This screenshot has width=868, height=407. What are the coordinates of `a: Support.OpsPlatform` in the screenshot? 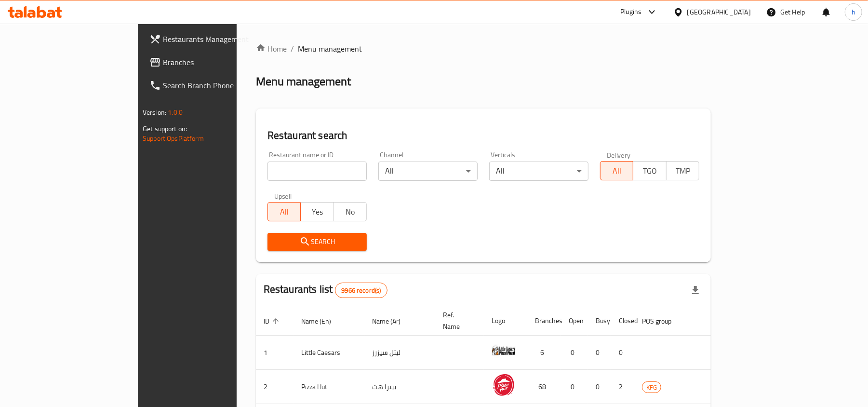 It's located at (173, 138).